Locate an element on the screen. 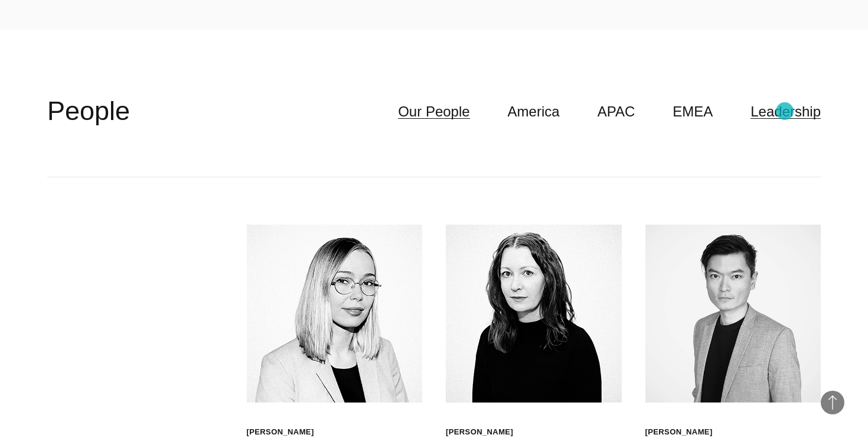  a: EMEA is located at coordinates (693, 112).